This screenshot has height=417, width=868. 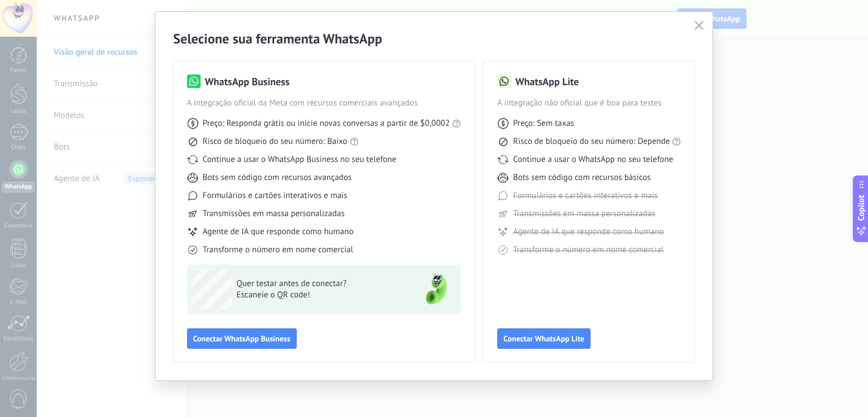 What do you see at coordinates (581, 178) in the screenshot?
I see `span: Bots sem código com recursos básicos` at bounding box center [581, 178].